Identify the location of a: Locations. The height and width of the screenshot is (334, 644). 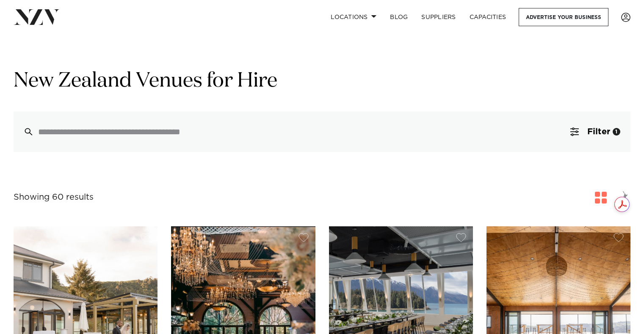
(354, 17).